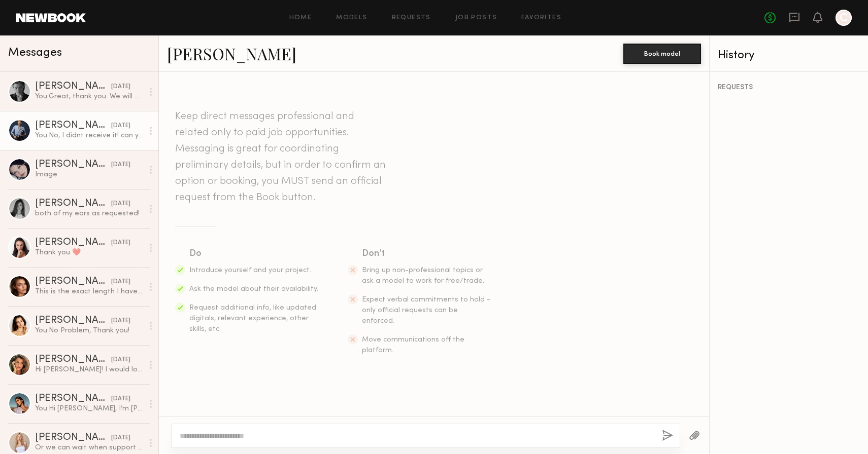  Describe the element at coordinates (427, 254) in the screenshot. I see `div: Don’t` at that location.